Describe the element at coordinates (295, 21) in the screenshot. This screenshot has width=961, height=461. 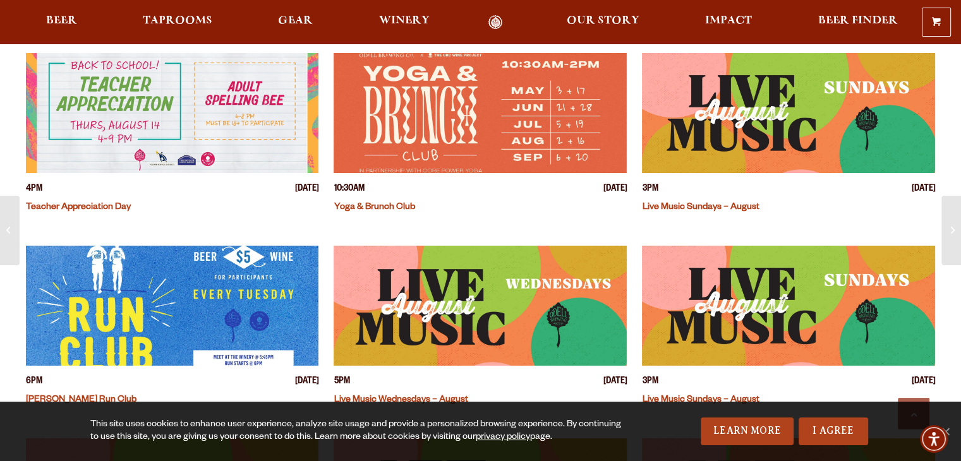
I see `span: Gear` at that location.